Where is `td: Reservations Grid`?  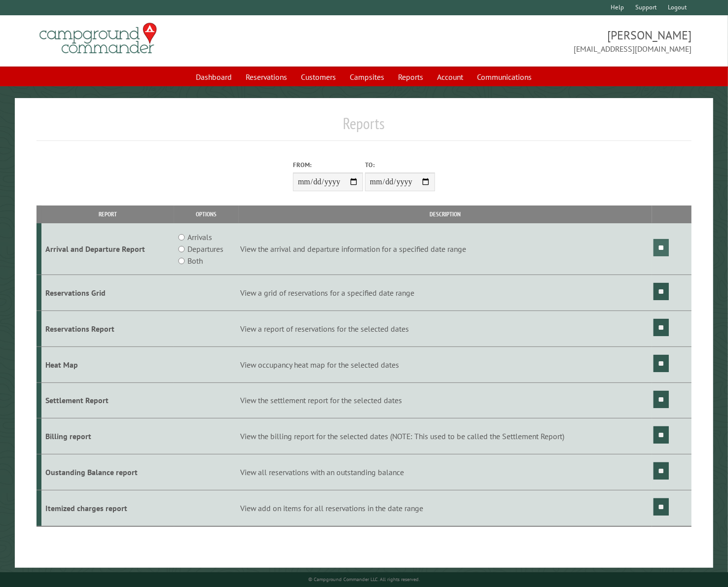 td: Reservations Grid is located at coordinates (107, 293).